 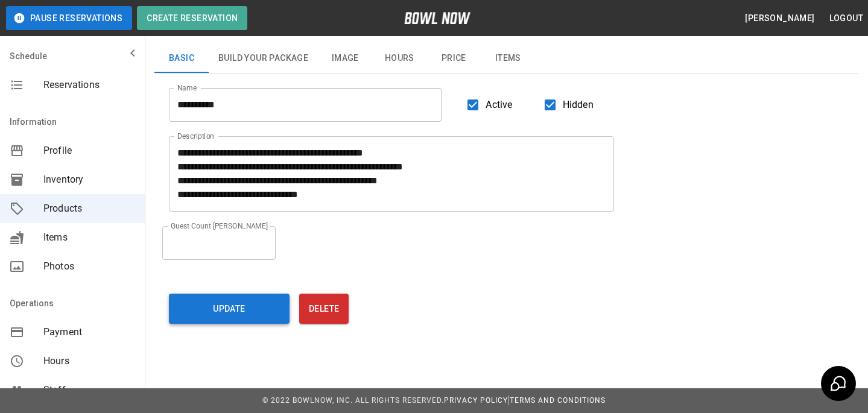 I want to click on button: Hours, so click(x=400, y=58).